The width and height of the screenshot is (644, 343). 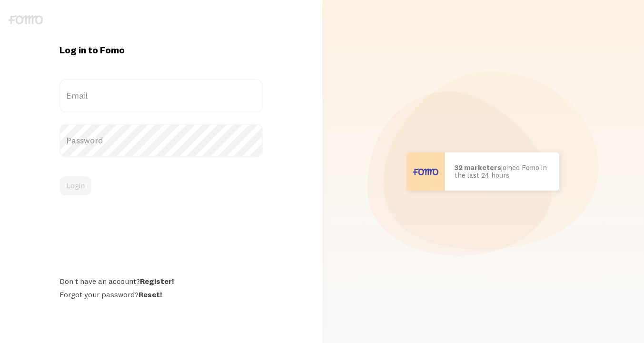 What do you see at coordinates (157, 281) in the screenshot?
I see `a: Register!` at bounding box center [157, 281].